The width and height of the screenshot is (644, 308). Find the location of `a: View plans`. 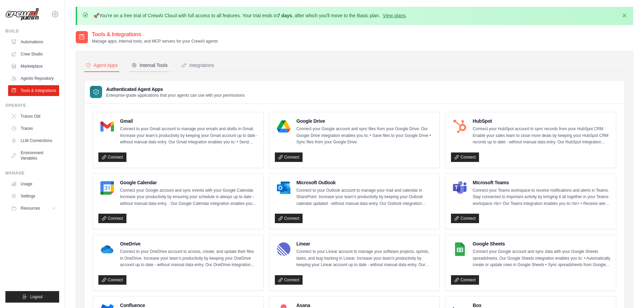

a: View plans is located at coordinates (394, 15).